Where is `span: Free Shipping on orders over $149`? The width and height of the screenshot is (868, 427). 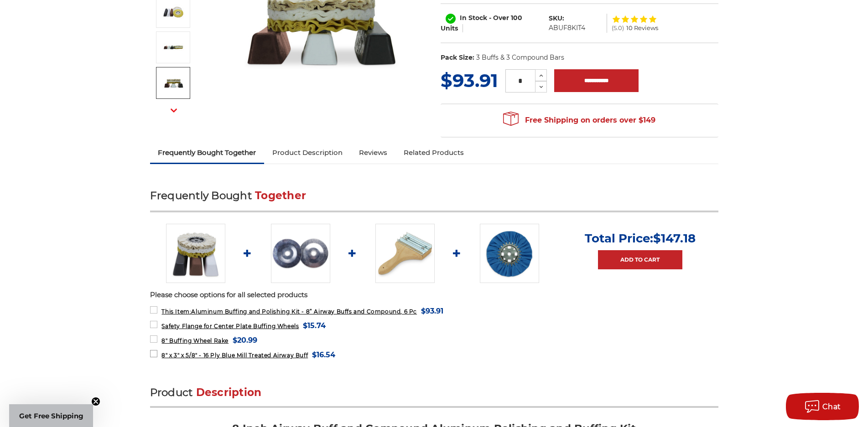 span: Free Shipping on orders over $149 is located at coordinates (579, 120).